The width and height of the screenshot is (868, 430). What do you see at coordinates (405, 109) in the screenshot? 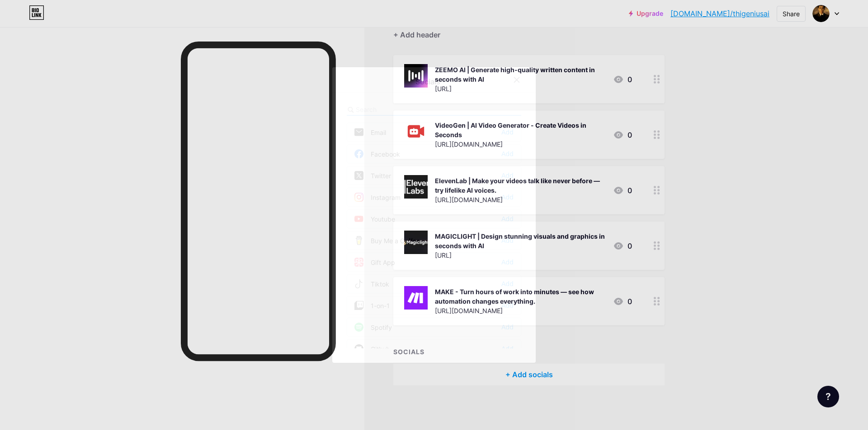
I see `input: Search` at bounding box center [405, 109].